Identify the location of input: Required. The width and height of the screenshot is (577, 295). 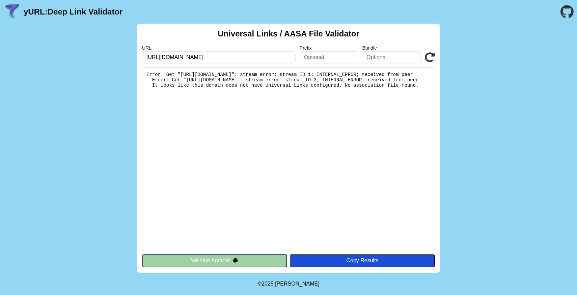
(219, 57).